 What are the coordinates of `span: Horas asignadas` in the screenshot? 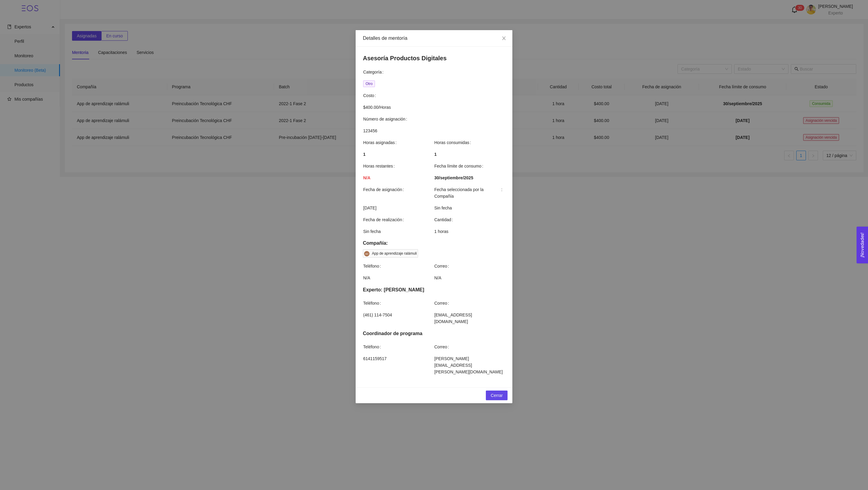 It's located at (381, 143).